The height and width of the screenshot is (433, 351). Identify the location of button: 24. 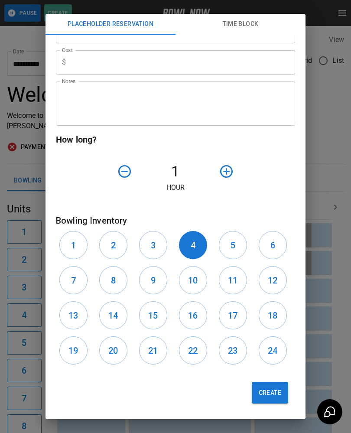
(272, 350).